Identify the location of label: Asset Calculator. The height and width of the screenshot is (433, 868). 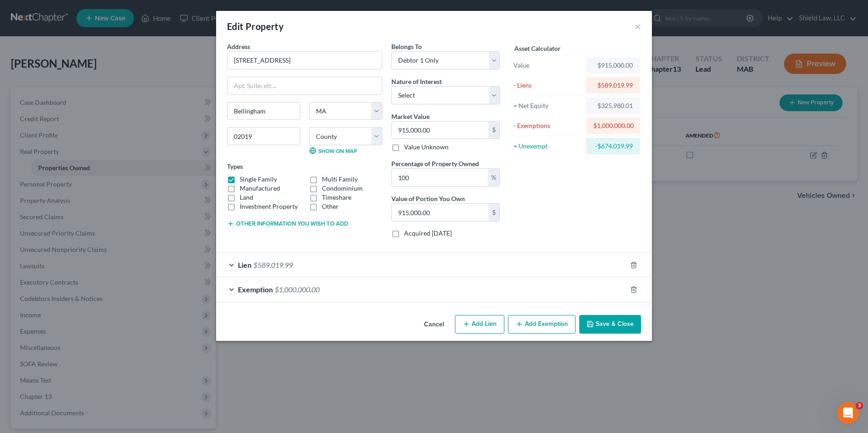
(537, 48).